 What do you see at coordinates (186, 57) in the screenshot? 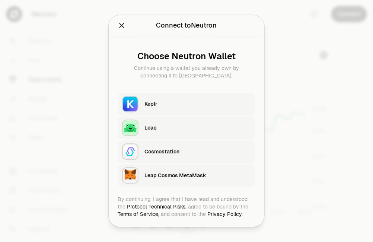
I see `div: Choose Neutron Wallet` at bounding box center [186, 57].